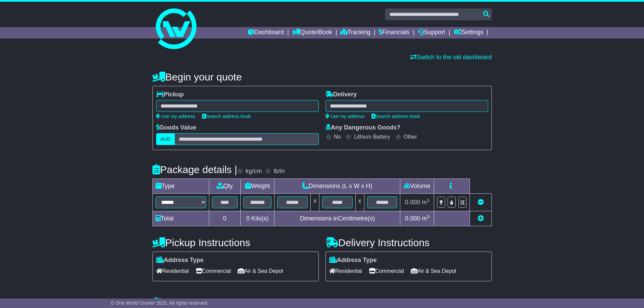 The height and width of the screenshot is (308, 644). Describe the element at coordinates (338, 187) in the screenshot. I see `td: Dimensions (L x W x H)` at that location.